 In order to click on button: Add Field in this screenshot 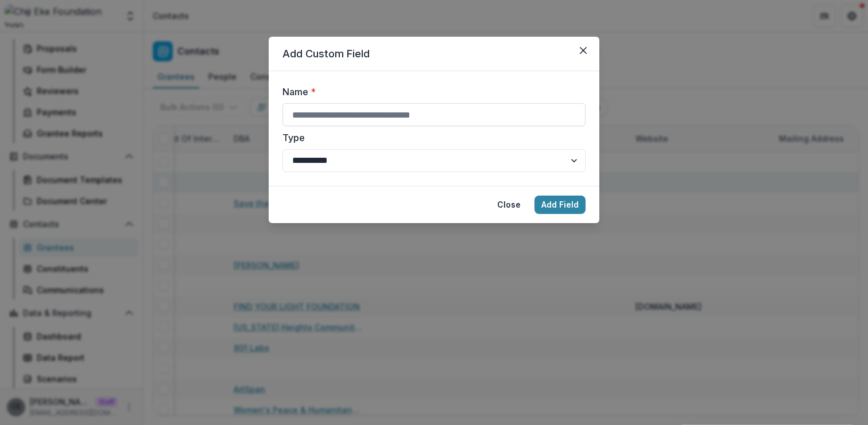, I will do `click(560, 204)`.